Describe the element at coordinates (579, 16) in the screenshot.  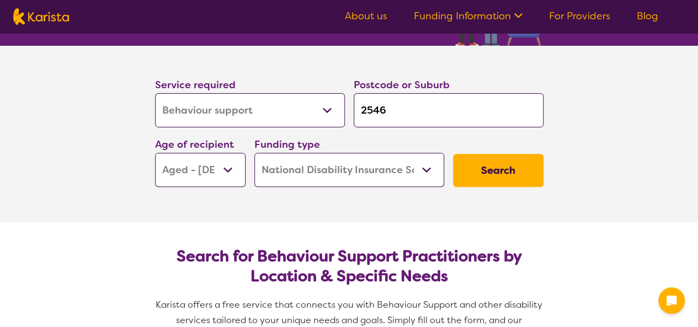
I see `a: For Providers` at that location.